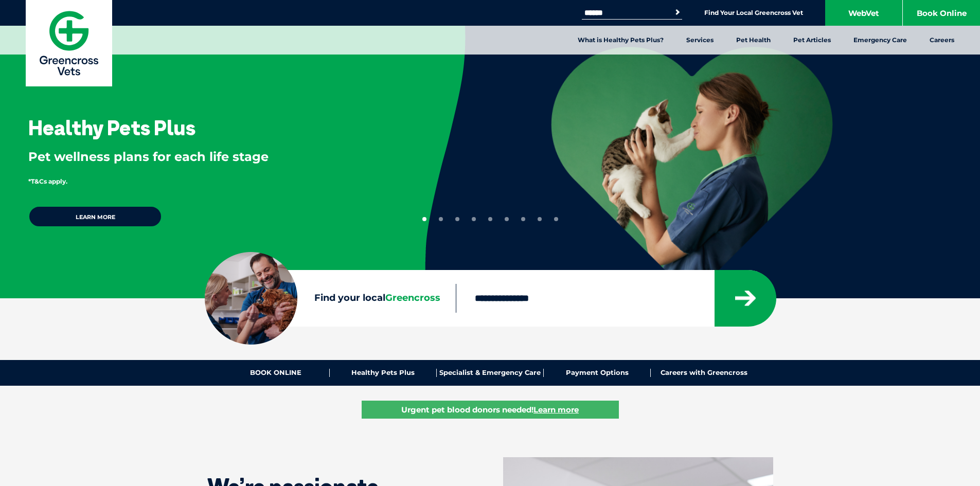 The height and width of the screenshot is (486, 980). What do you see at coordinates (276, 373) in the screenshot?
I see `a: BOOK ONLINE` at bounding box center [276, 373].